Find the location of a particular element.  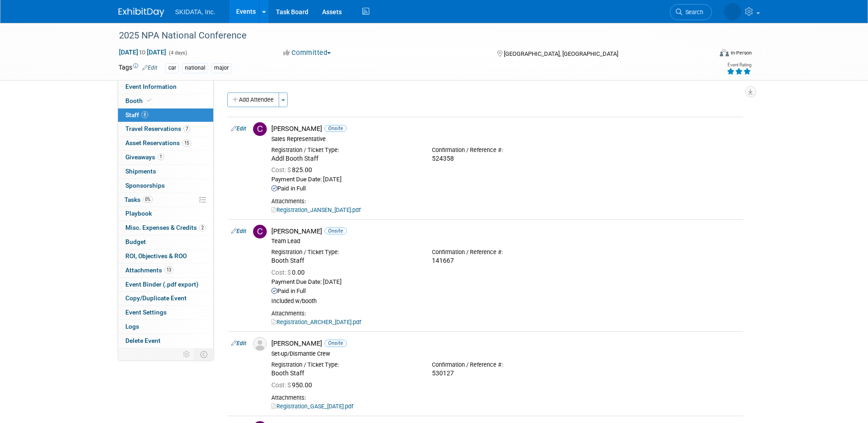

span: Logs is located at coordinates (132, 326).